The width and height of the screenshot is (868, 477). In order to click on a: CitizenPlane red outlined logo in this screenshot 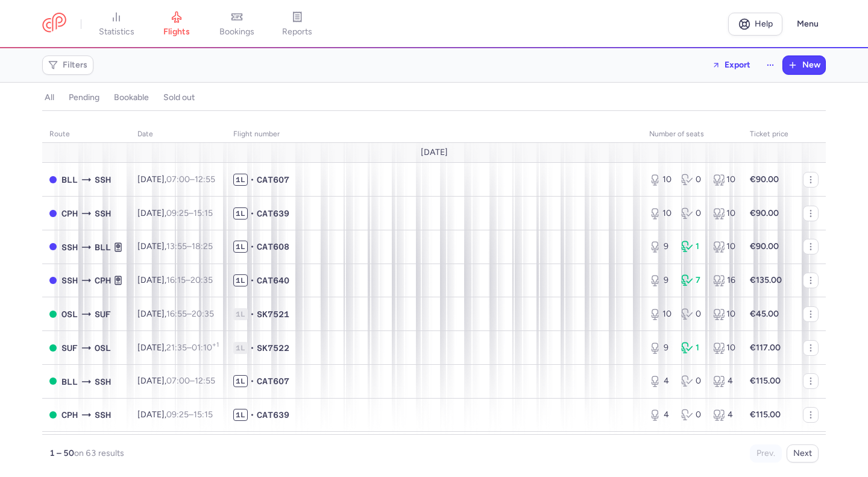, I will do `click(54, 24)`.